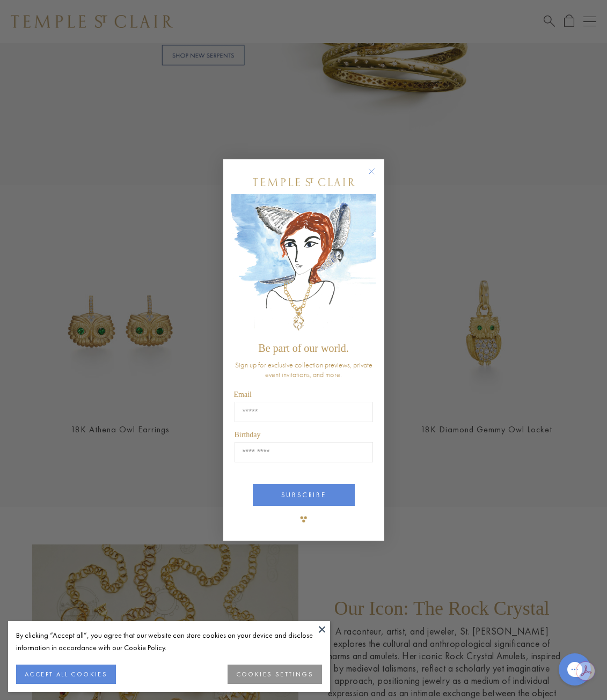  I want to click on input: Email, so click(304, 413).